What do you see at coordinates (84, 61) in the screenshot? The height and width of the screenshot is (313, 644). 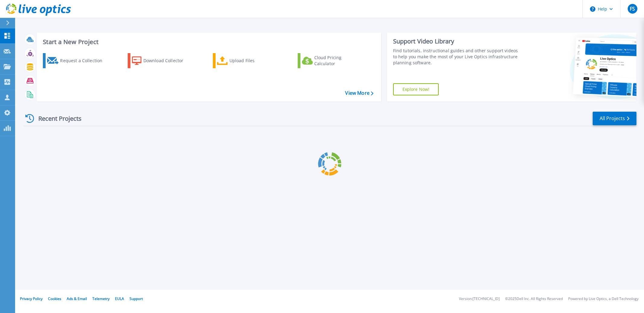 I see `div: Request a Collection` at bounding box center [84, 61].